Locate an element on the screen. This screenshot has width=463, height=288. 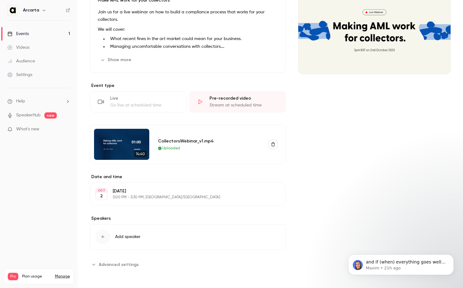
span: 14:40 is located at coordinates (140, 154).